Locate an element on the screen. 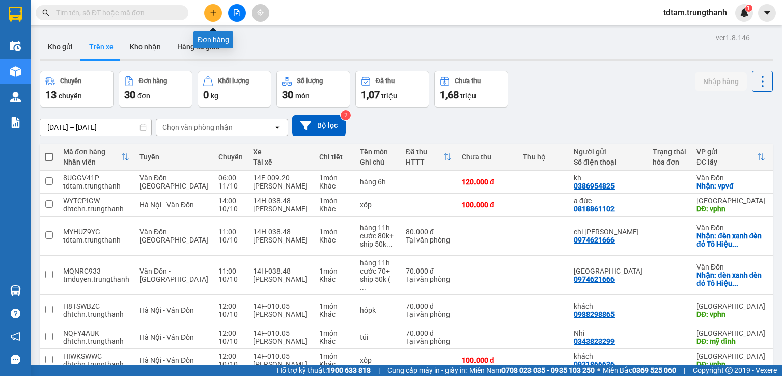  span: notification is located at coordinates (15, 336).